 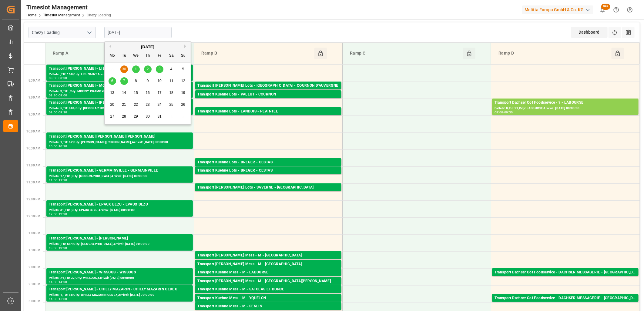 What do you see at coordinates (147, 93) in the screenshot?
I see `div: month 2025-10` at bounding box center [147, 93].